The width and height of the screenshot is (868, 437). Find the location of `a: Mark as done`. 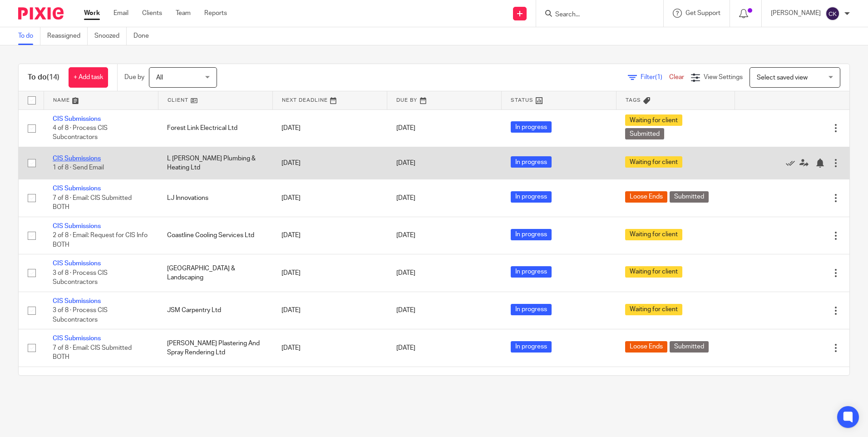

a: Mark as done is located at coordinates (793, 163).